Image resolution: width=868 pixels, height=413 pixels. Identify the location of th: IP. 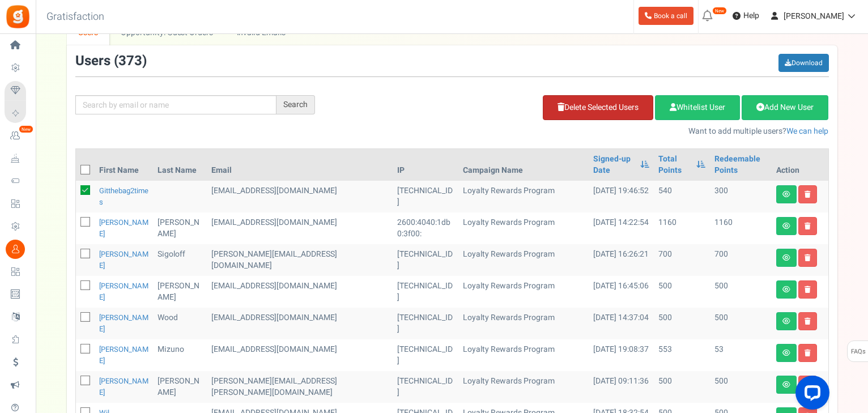
(426, 165).